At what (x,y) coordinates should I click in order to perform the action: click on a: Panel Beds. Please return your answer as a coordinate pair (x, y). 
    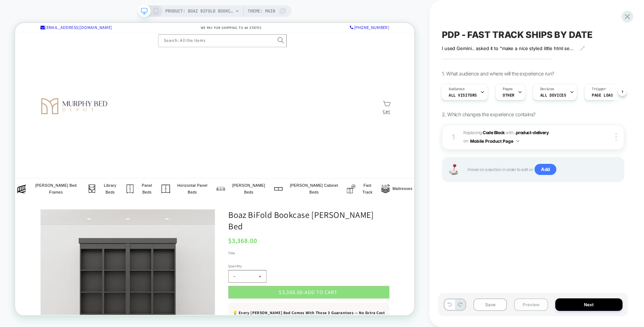
    Looking at the image, I should click on (168, 222).